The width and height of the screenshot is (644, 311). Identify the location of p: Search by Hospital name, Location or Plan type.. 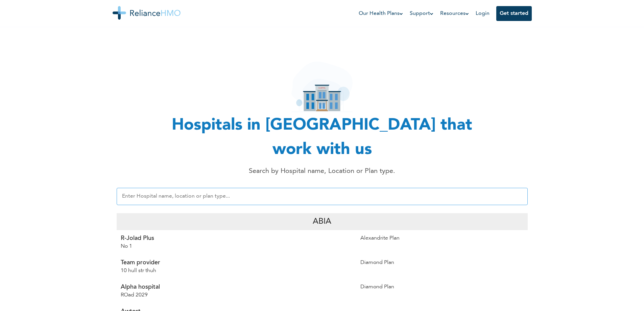
(322, 171).